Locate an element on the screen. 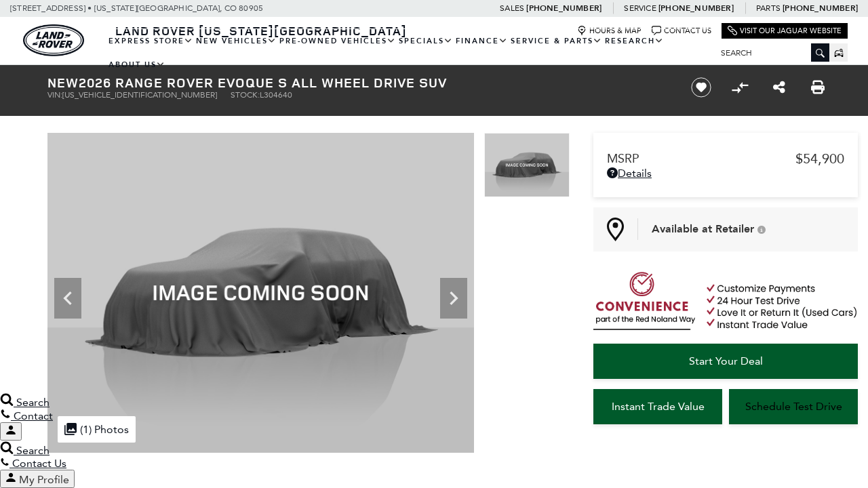  span: Sales is located at coordinates (512, 9).